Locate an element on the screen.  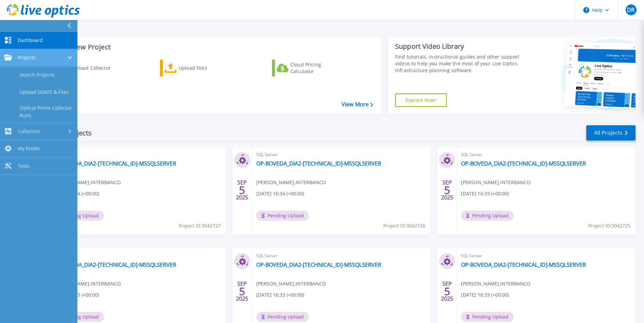
h3: Start a New Project is located at coordinates (210, 47).